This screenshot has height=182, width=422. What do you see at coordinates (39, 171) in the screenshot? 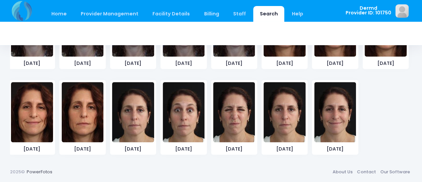
I see `a: PowerFotos` at bounding box center [39, 171].